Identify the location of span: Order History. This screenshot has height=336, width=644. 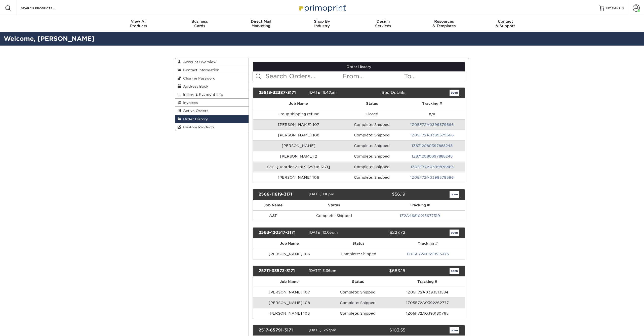
(194, 119).